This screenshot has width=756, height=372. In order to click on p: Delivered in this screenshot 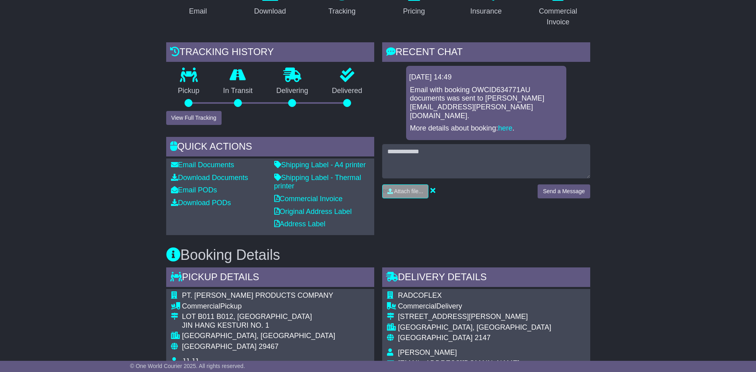, I will do `click(347, 91)`.